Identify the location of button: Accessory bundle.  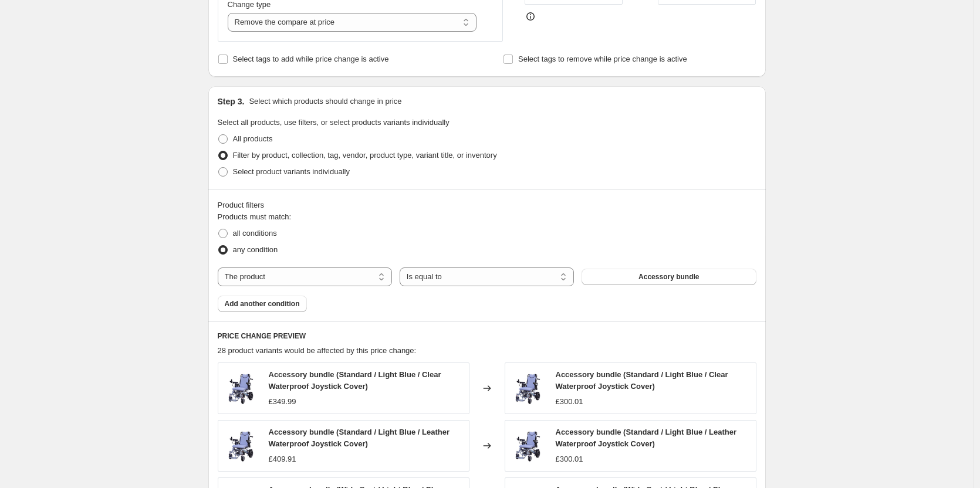
(668, 277).